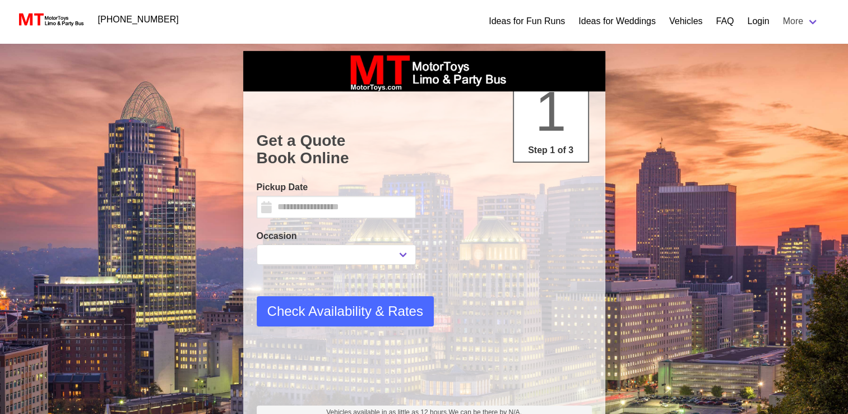  What do you see at coordinates (336, 236) in the screenshot?
I see `label: Occasion` at bounding box center [336, 236].